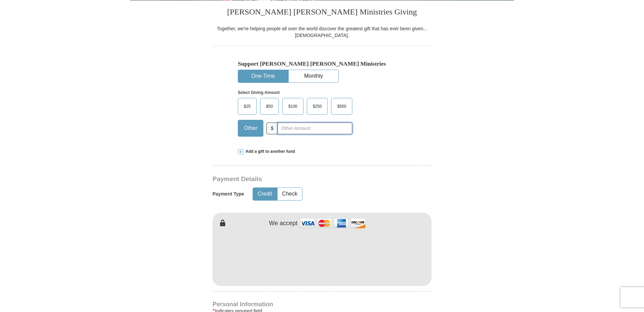 The width and height of the screenshot is (644, 312). Describe the element at coordinates (289, 194) in the screenshot. I see `button: Check` at that location.